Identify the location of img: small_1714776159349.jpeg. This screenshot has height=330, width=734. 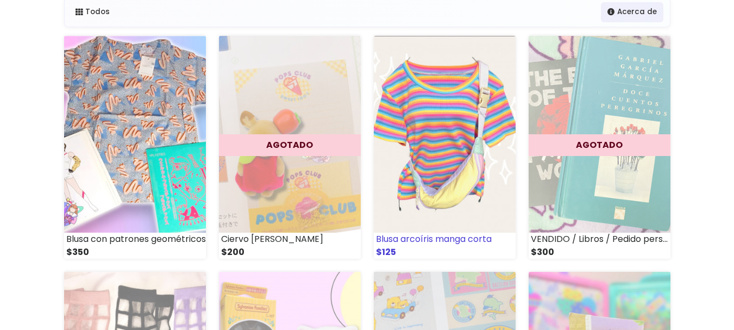
(290, 134).